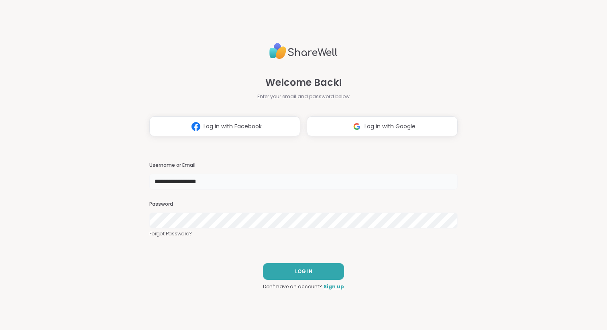 The image size is (607, 330). Describe the element at coordinates (292, 287) in the screenshot. I see `span: Don't have an account?` at that location.